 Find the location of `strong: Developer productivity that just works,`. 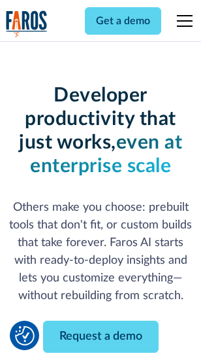

strong: Developer productivity that just works, is located at coordinates (97, 119).